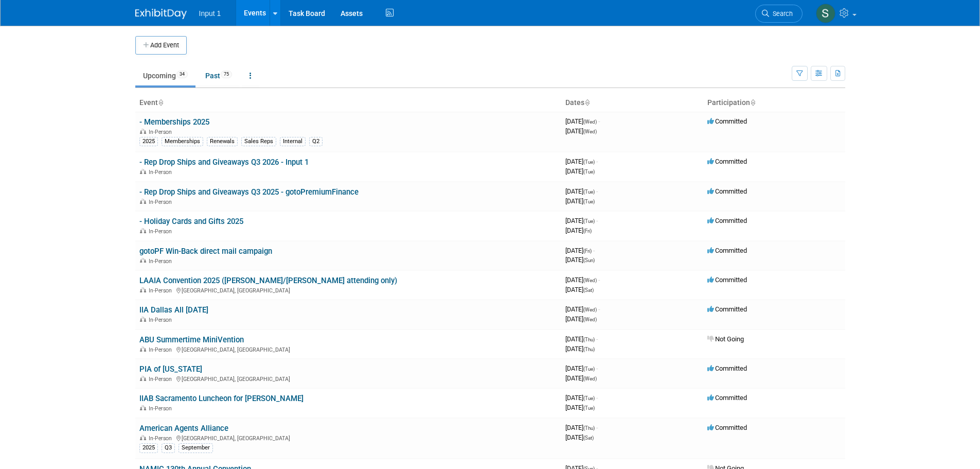 The image size is (980, 469). What do you see at coordinates (206, 251) in the screenshot?
I see `a: gotoPF Win-Back direct mail campaign` at bounding box center [206, 251].